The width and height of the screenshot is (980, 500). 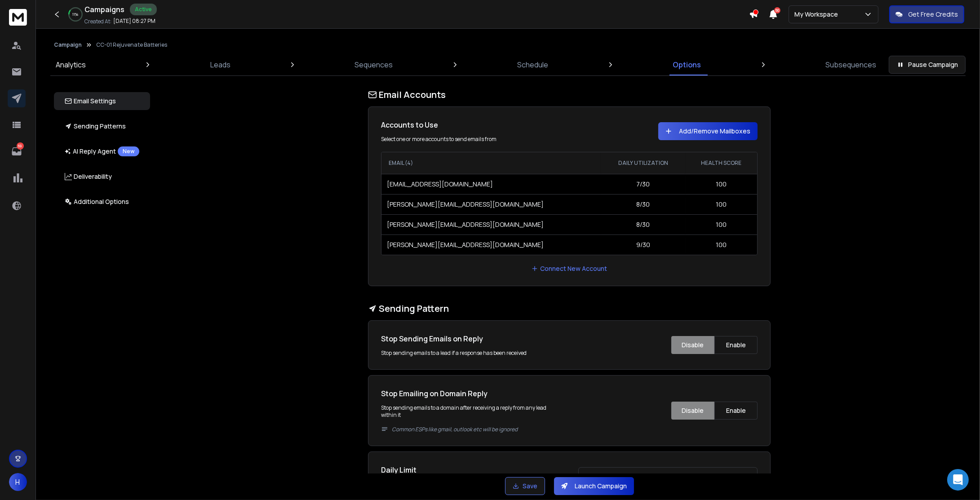 What do you see at coordinates (18, 482) in the screenshot?
I see `button: H` at bounding box center [18, 482].